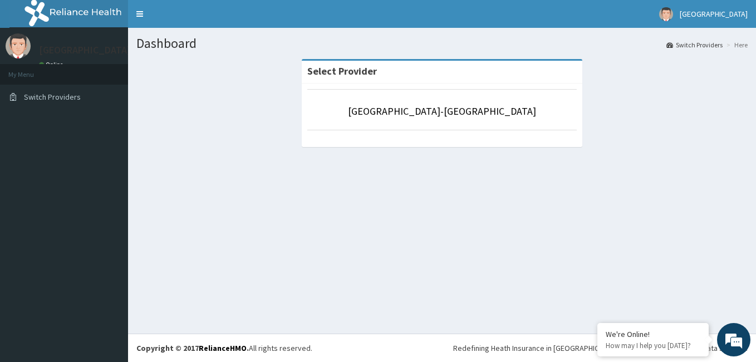 The image size is (756, 362). What do you see at coordinates (342, 71) in the screenshot?
I see `strong: Select Provider` at bounding box center [342, 71].